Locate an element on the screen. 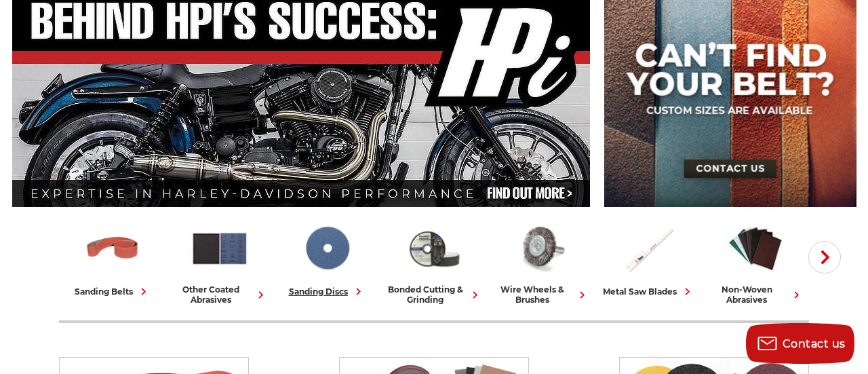 This screenshot has width=868, height=374. img: Sanding Discs is located at coordinates (327, 248).